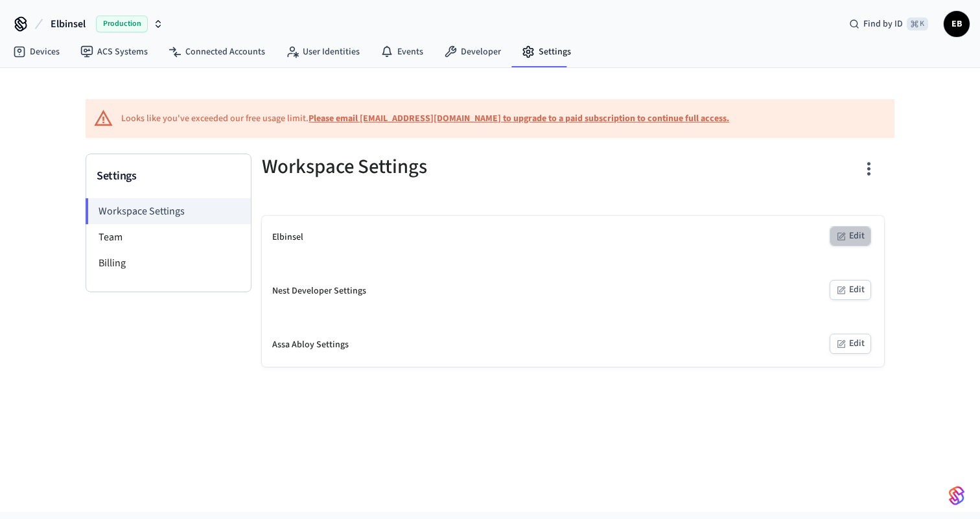 This screenshot has width=980, height=519. I want to click on div: Looks like you've exceeded our free usage limit., so click(425, 119).